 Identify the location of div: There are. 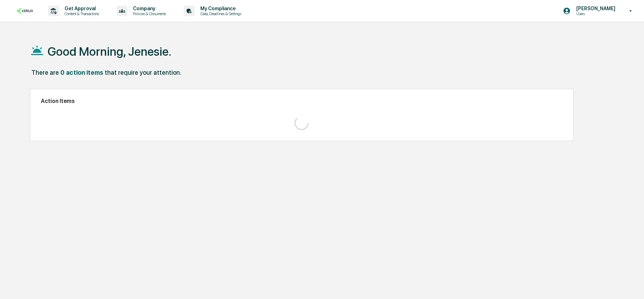
(45, 72).